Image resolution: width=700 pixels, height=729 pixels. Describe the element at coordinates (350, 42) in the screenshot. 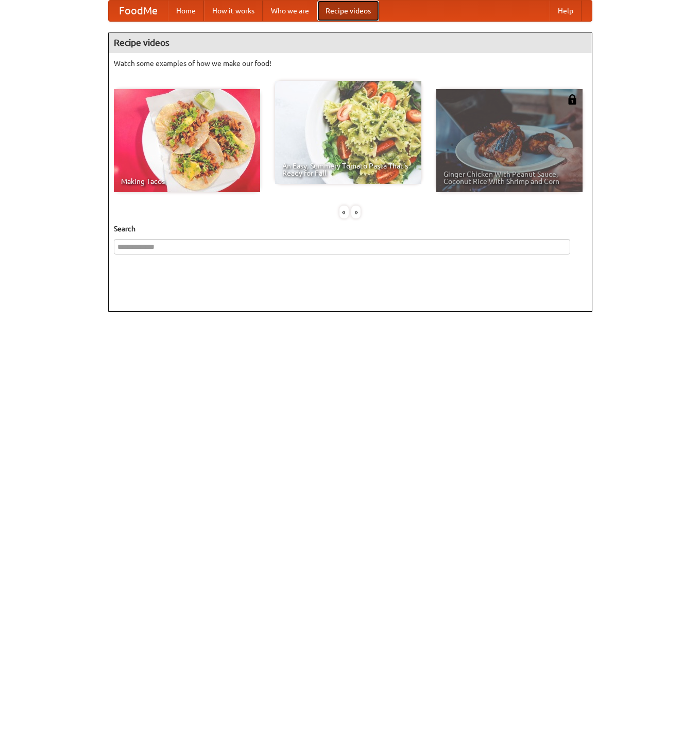

I see `h4: Recipe videos` at that location.